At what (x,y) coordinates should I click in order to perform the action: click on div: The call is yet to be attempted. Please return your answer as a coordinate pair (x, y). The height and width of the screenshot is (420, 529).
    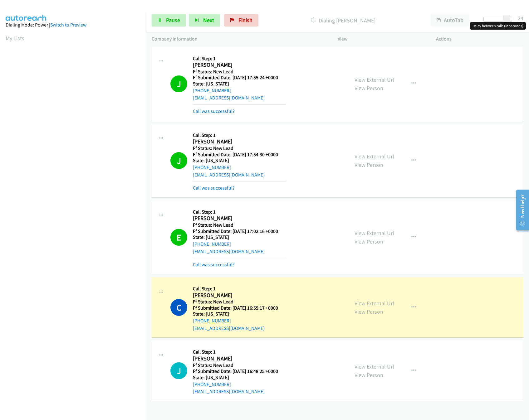
    Looking at the image, I should click on (179, 371).